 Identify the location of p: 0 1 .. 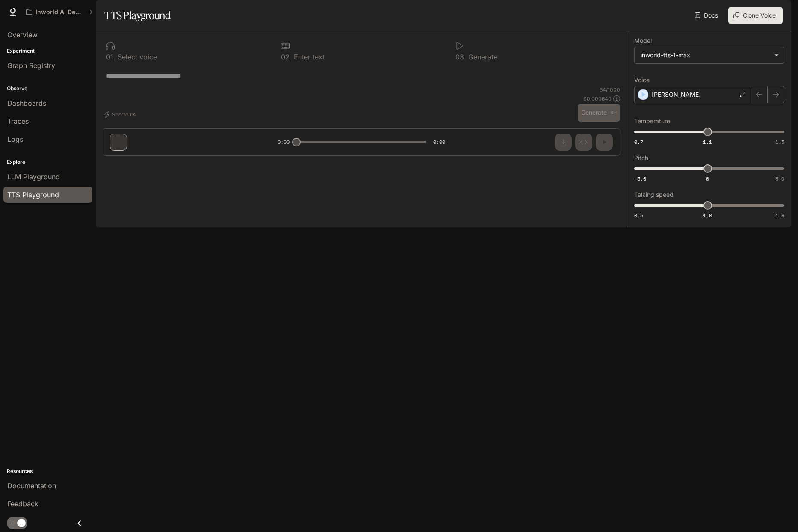
(111, 56).